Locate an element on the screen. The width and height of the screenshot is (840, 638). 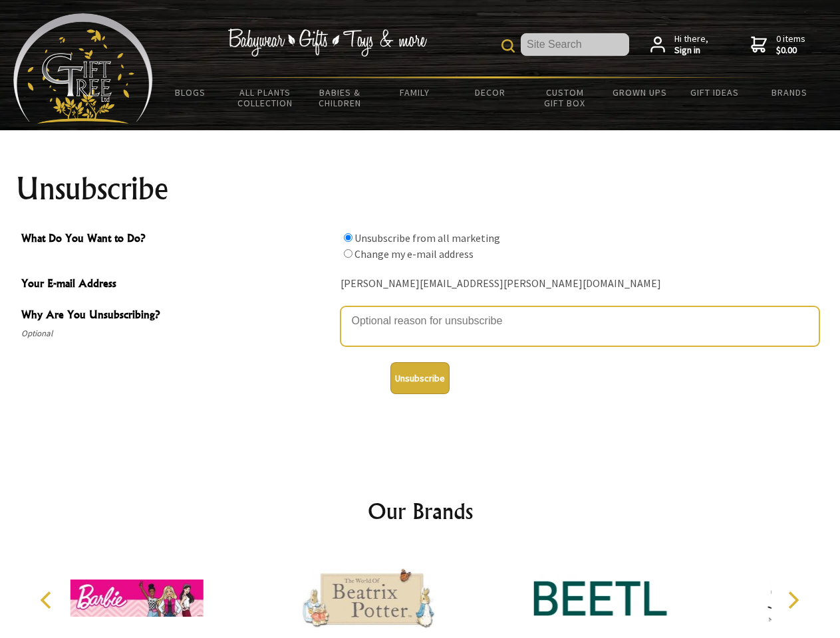
button: Previous is located at coordinates (48, 600).